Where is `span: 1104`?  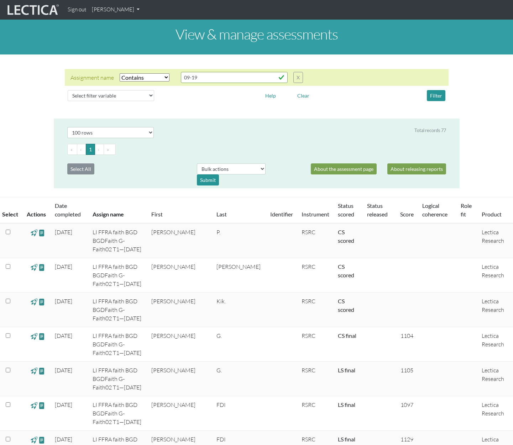
span: 1104 is located at coordinates (407, 336).